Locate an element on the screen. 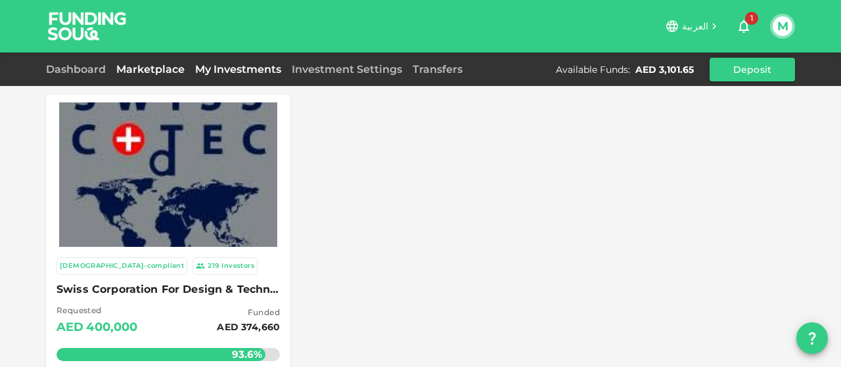 The width and height of the screenshot is (841, 367). span: العربية is located at coordinates (695, 26).